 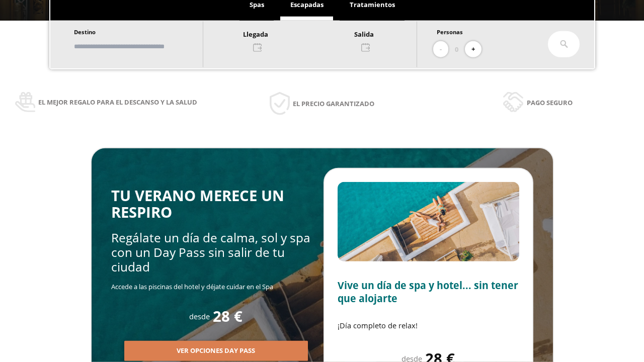 What do you see at coordinates (199, 316) in the screenshot?
I see `span: desde` at bounding box center [199, 316].